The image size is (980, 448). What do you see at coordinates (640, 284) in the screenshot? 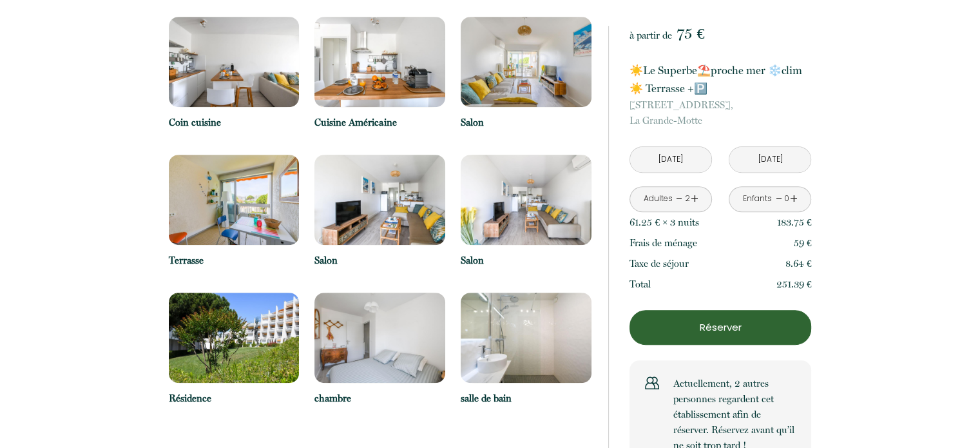
I see `p: Total` at bounding box center [640, 284].